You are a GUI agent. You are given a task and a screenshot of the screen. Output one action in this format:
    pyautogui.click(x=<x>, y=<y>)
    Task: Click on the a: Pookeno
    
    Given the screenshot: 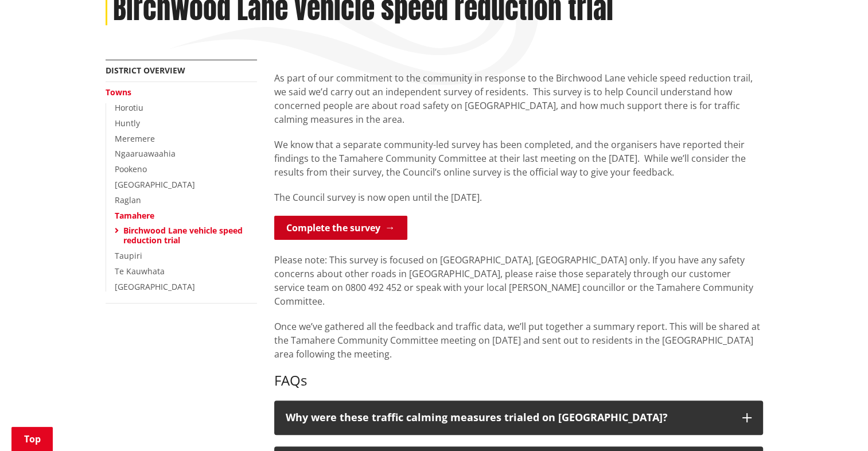 What is the action you would take?
    pyautogui.click(x=131, y=169)
    